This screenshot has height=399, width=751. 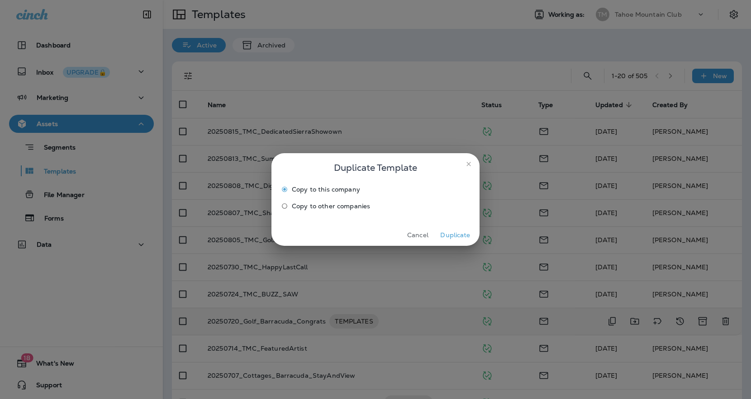 I want to click on button: close, so click(x=468, y=164).